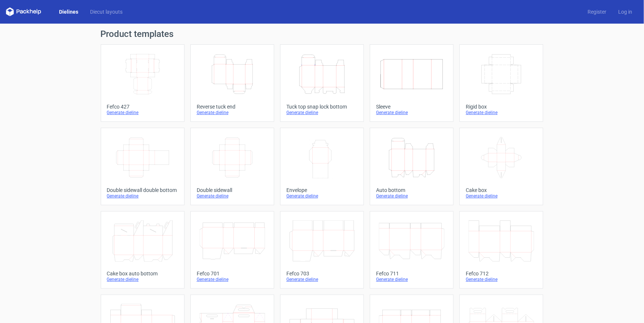 This screenshot has height=323, width=644. What do you see at coordinates (322, 274) in the screenshot?
I see `div: Fefco 703` at bounding box center [322, 274].